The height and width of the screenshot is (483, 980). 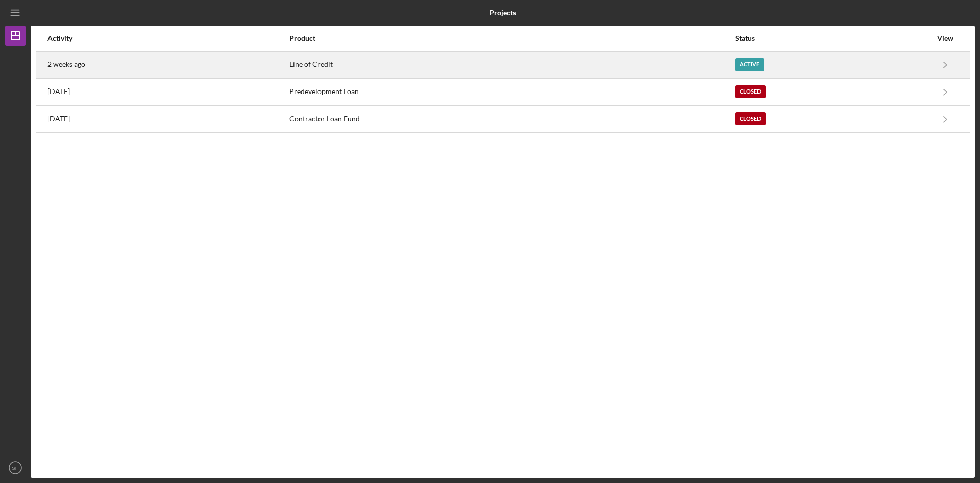 What do you see at coordinates (15, 468) in the screenshot?
I see `button: SH` at bounding box center [15, 468].